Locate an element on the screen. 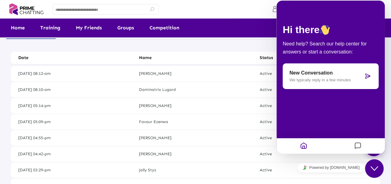 This screenshot has width=391, height=184. mat-header-cell: Status is located at coordinates (320, 58).